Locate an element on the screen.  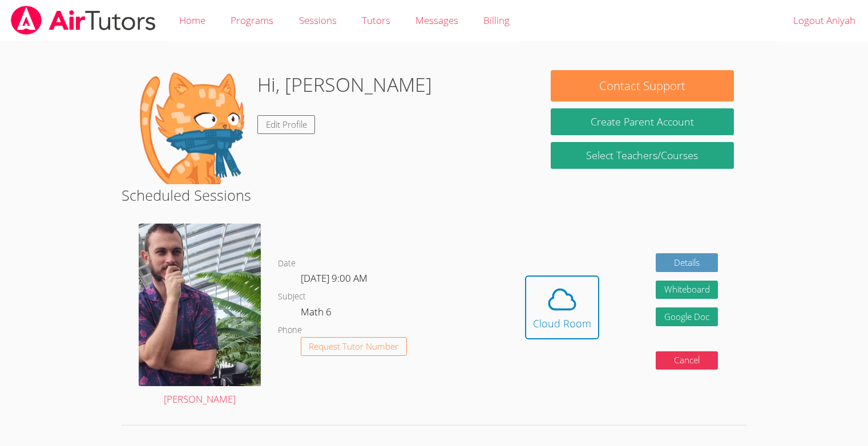
a: Details is located at coordinates (687, 262).